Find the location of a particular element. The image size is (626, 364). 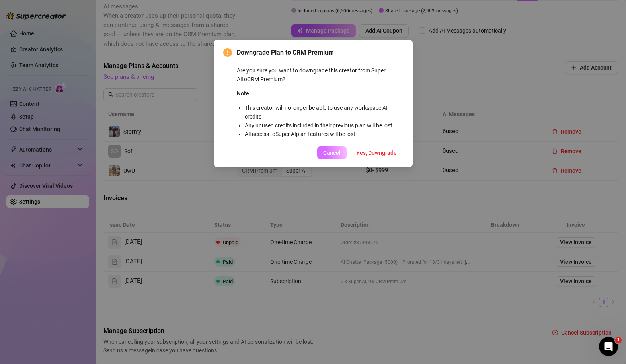

span: 1 is located at coordinates (618, 340).